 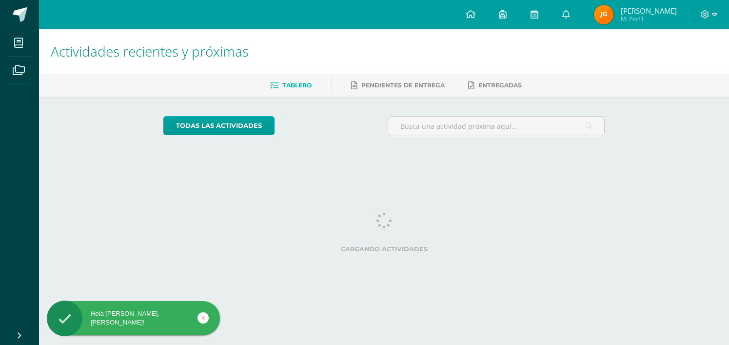 I want to click on a: Entregadas, so click(x=495, y=85).